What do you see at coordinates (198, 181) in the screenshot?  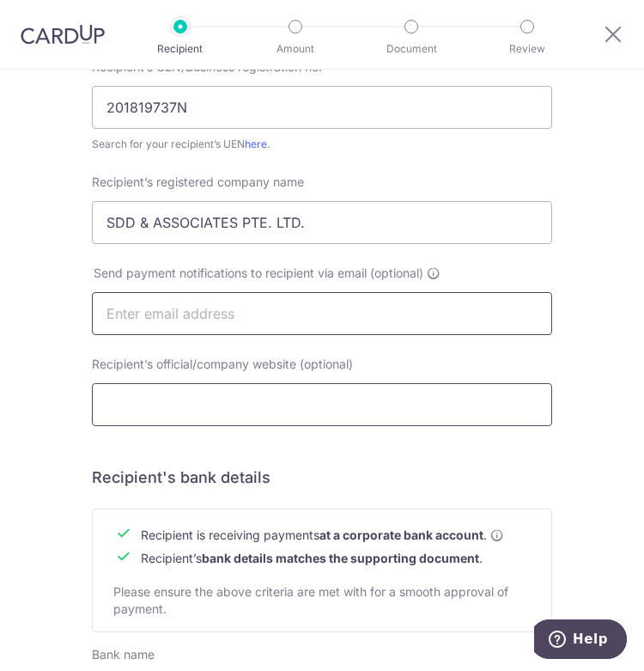 I see `span: Recipient’s registered company name` at bounding box center [198, 181].